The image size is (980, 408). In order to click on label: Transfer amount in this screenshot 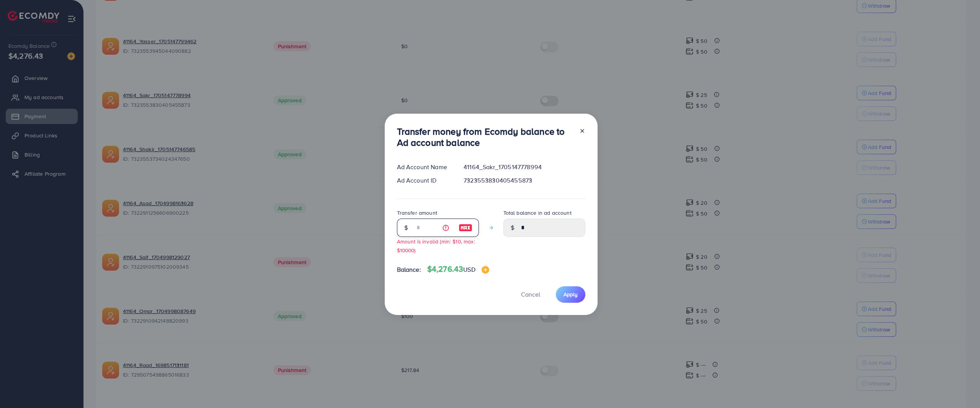, I will do `click(417, 213)`.